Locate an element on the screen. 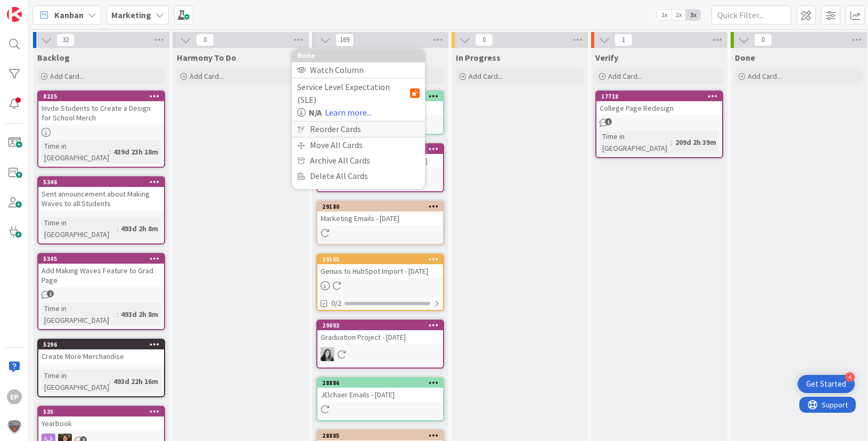 The height and width of the screenshot is (441, 868). div: None is located at coordinates (358, 55).